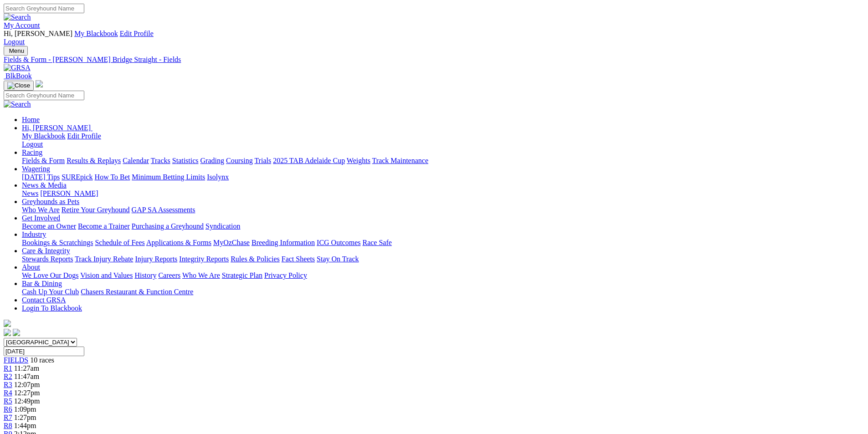  What do you see at coordinates (8, 368) in the screenshot?
I see `span: R1` at bounding box center [8, 368].